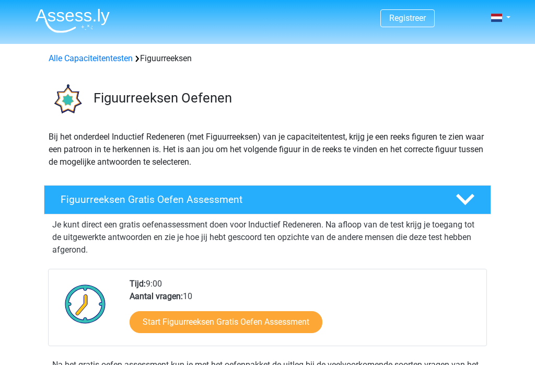 The width and height of the screenshot is (535, 365). What do you see at coordinates (226, 322) in the screenshot?
I see `a: Start Figuurreeksen Gratis Oefen Assessment` at bounding box center [226, 322].